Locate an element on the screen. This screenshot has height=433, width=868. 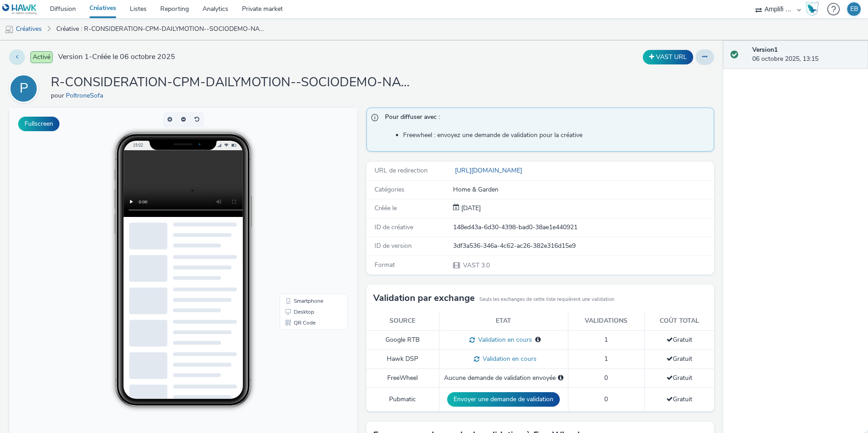
button: VAST URL is located at coordinates (668, 57).